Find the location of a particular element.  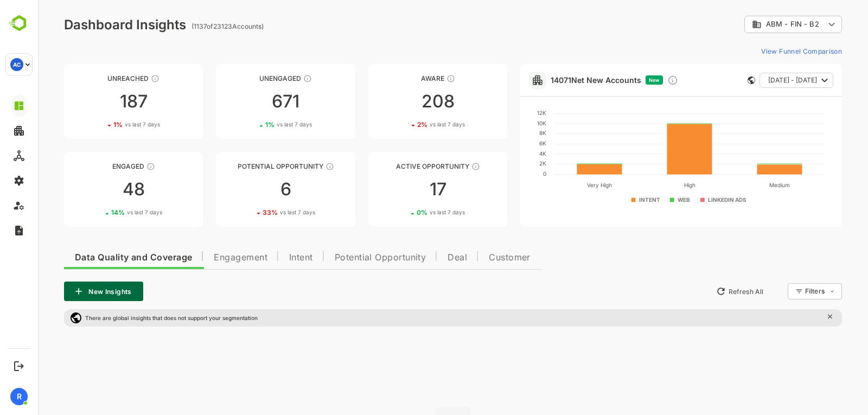

div: AC is located at coordinates (17, 65).